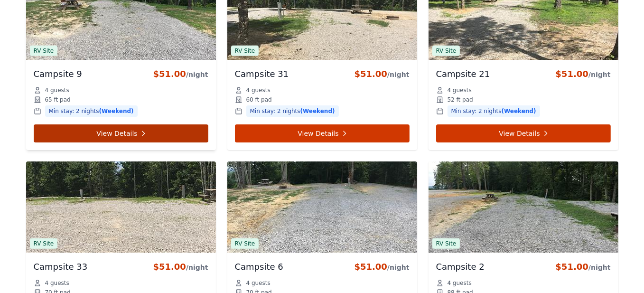 This screenshot has height=293, width=644. Describe the element at coordinates (58, 74) in the screenshot. I see `h3: Campsite 9` at that location.